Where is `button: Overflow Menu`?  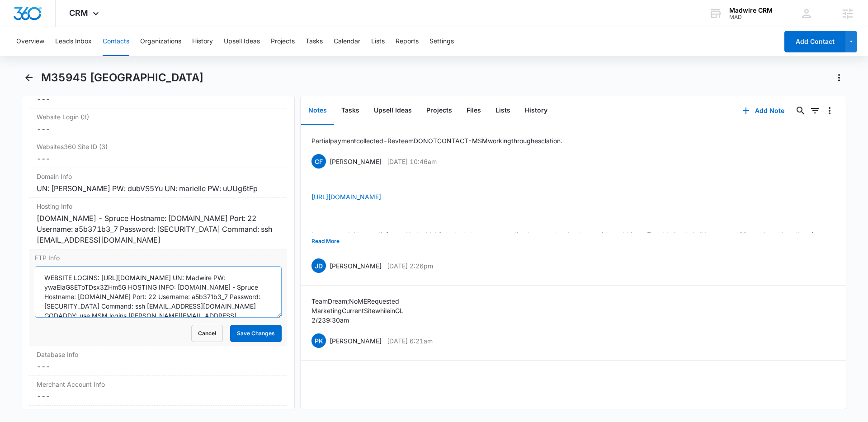 button: Overflow Menu is located at coordinates (829, 111).